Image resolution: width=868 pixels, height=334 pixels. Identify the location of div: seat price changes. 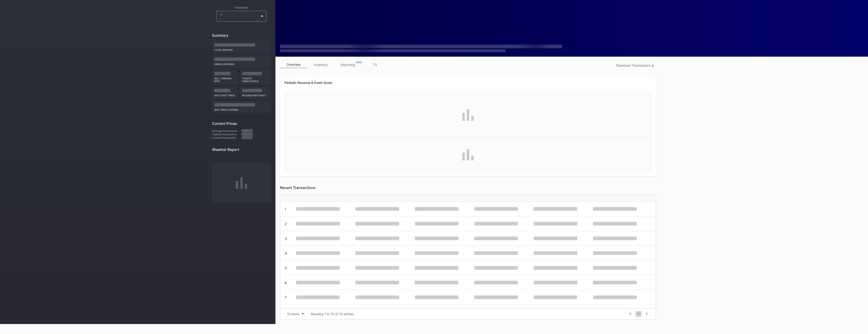
(242, 109).